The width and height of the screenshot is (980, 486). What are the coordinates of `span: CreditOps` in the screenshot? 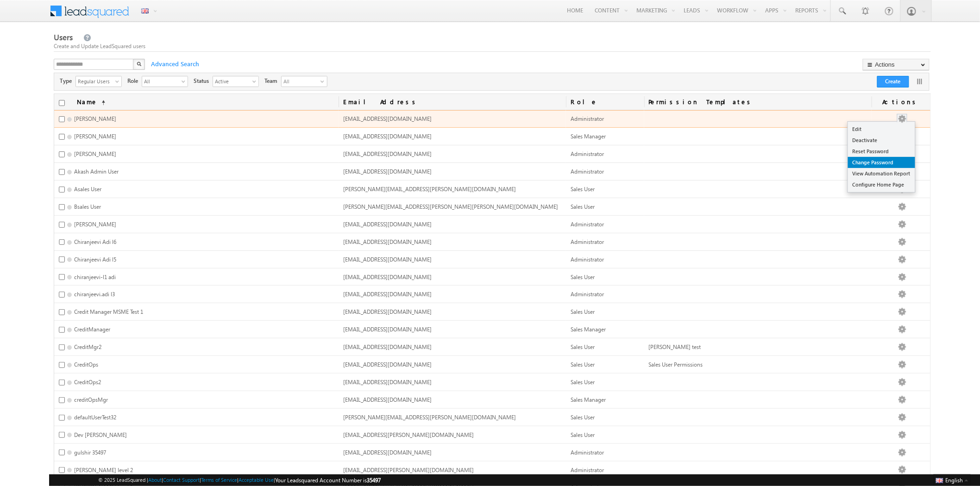 It's located at (86, 364).